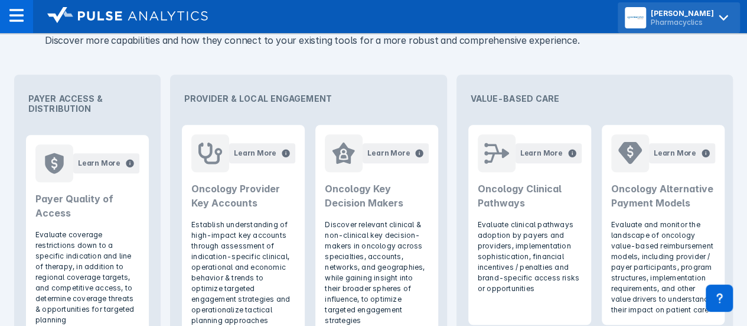 The image size is (747, 326). Describe the element at coordinates (636, 18) in the screenshot. I see `img: menu button` at that location.